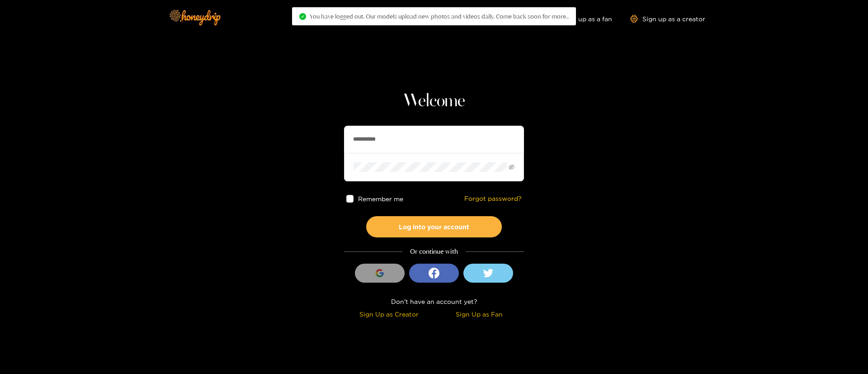  Describe the element at coordinates (434, 252) in the screenshot. I see `div: Or continue with` at that location.